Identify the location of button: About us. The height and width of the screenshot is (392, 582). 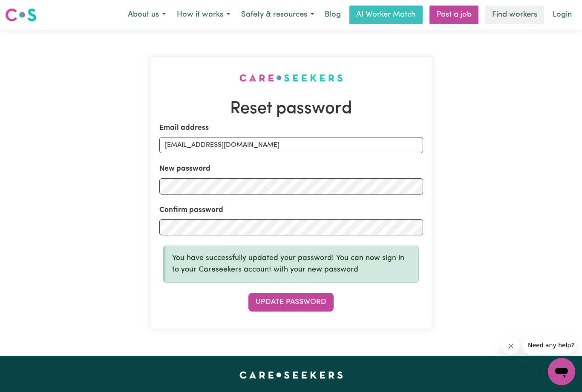
(147, 15).